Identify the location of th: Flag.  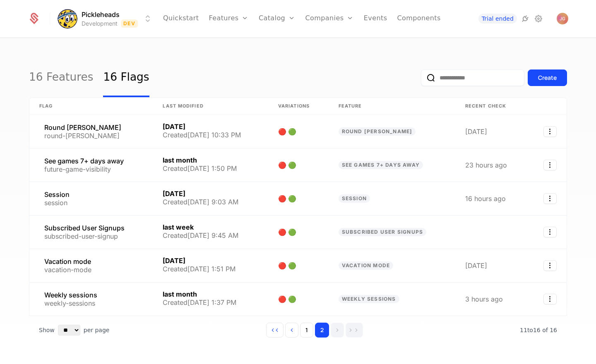
(92, 106).